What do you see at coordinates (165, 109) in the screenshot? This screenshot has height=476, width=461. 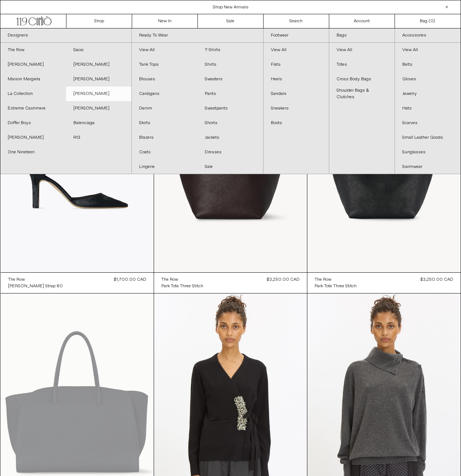 I see `a: Denim` at bounding box center [165, 109].